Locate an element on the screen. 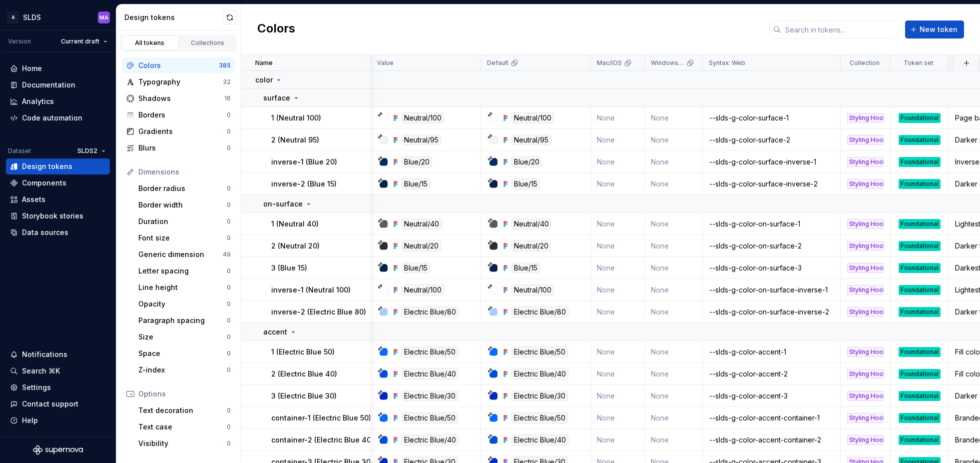  div: Text decoration is located at coordinates (182, 411).